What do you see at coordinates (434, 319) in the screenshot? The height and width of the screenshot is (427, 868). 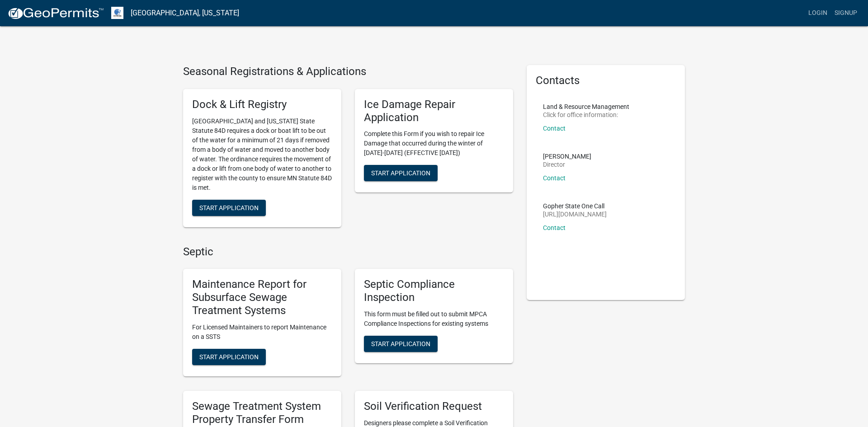 I see `p: This form must be filled out to submit MPCA Compliance Inspections for existing systems` at bounding box center [434, 319].